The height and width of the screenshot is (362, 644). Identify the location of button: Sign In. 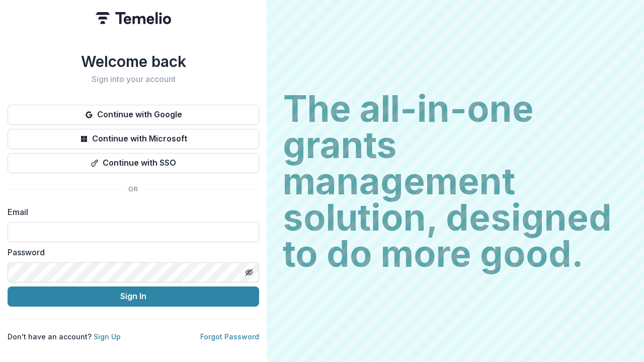
(133, 297).